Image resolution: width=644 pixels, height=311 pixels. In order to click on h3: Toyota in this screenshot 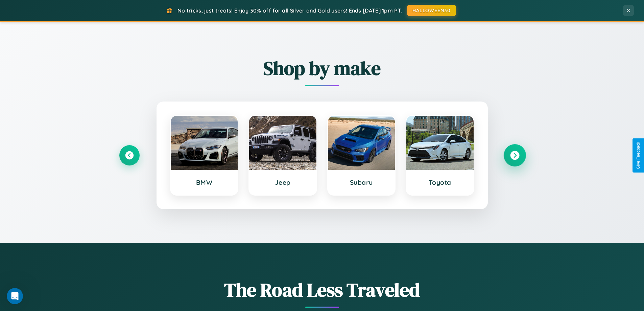, I will do `click(440, 183)`.